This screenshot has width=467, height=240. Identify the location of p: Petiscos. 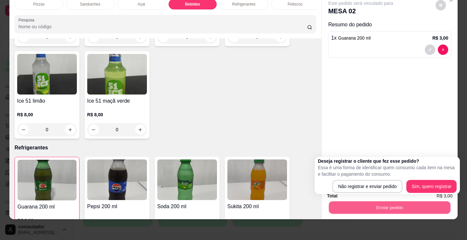
(295, 4).